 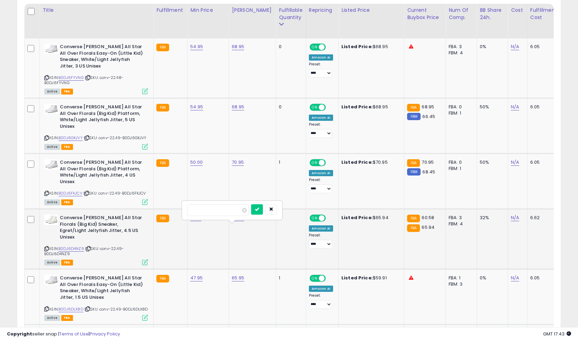 I want to click on div: FBA: 1, so click(x=460, y=278).